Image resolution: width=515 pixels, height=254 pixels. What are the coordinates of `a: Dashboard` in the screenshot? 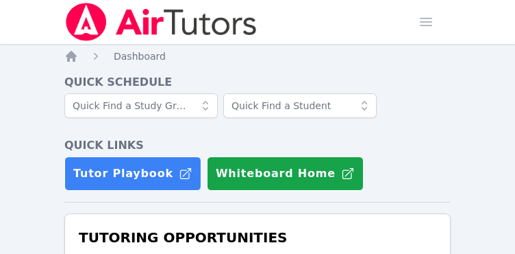 It's located at (140, 56).